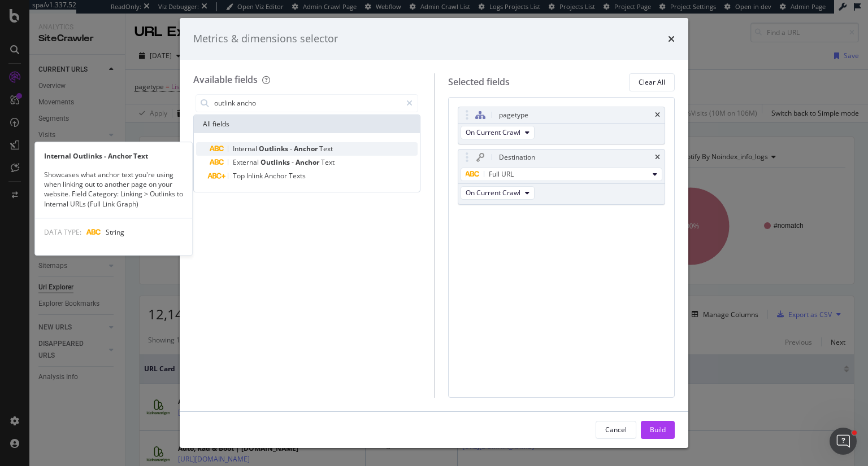  Describe the element at coordinates (434, 233) in the screenshot. I see `div: modal` at that location.